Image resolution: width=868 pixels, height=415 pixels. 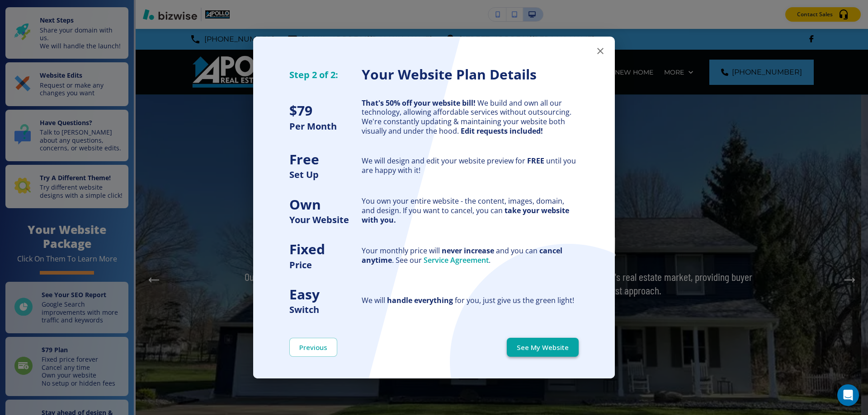 I want to click on h5: Price, so click(x=325, y=265).